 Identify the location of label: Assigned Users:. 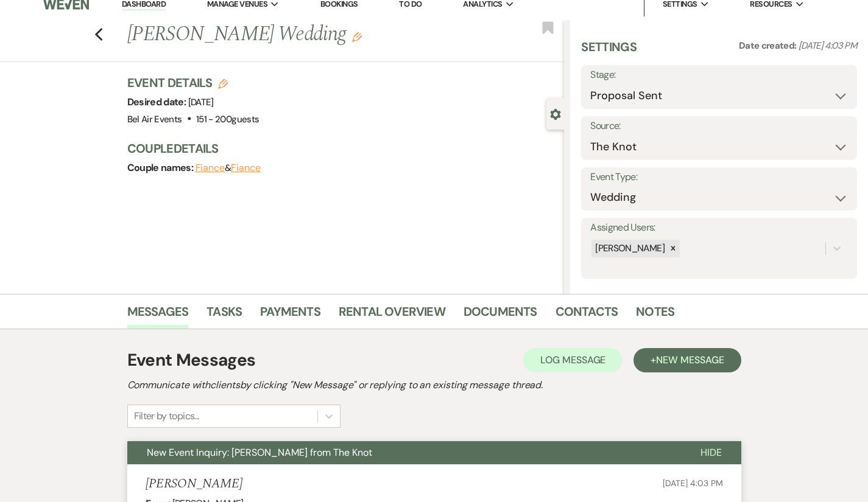
(719, 228).